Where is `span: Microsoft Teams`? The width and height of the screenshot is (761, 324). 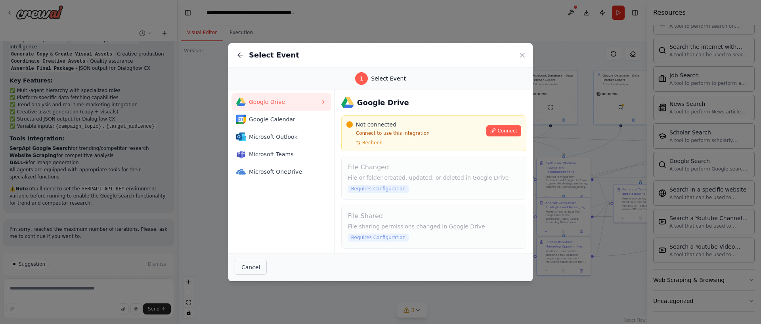
span: Microsoft Teams is located at coordinates (285, 154).